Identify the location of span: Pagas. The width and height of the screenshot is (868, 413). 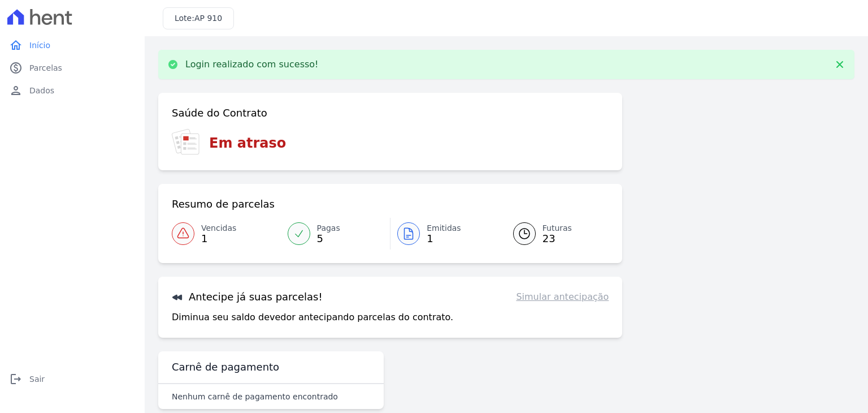
(328, 228).